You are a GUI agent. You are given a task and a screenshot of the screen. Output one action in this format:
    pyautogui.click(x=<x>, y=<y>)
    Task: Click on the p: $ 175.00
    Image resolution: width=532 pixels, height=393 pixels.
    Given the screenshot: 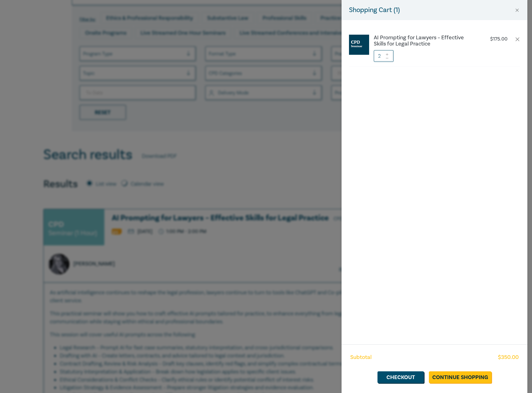 What is the action you would take?
    pyautogui.click(x=499, y=39)
    